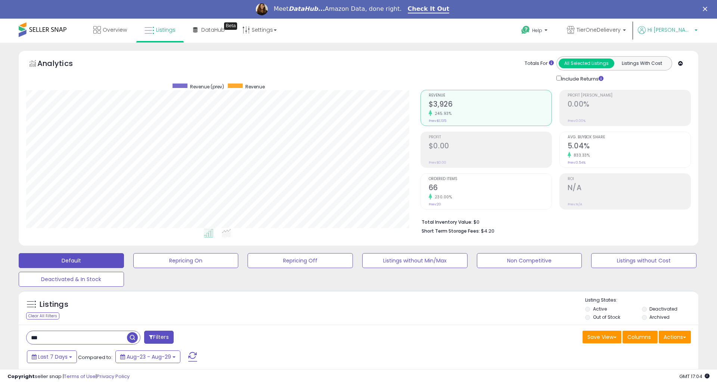  Describe the element at coordinates (442, 197) in the screenshot. I see `small: 230.00%` at that location.